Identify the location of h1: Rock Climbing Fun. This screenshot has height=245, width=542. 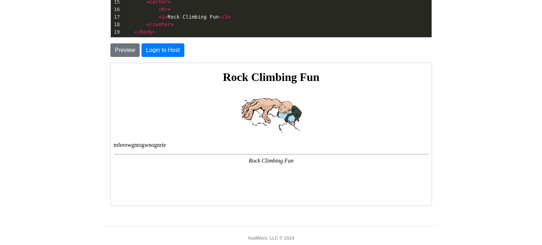
(161, 14).